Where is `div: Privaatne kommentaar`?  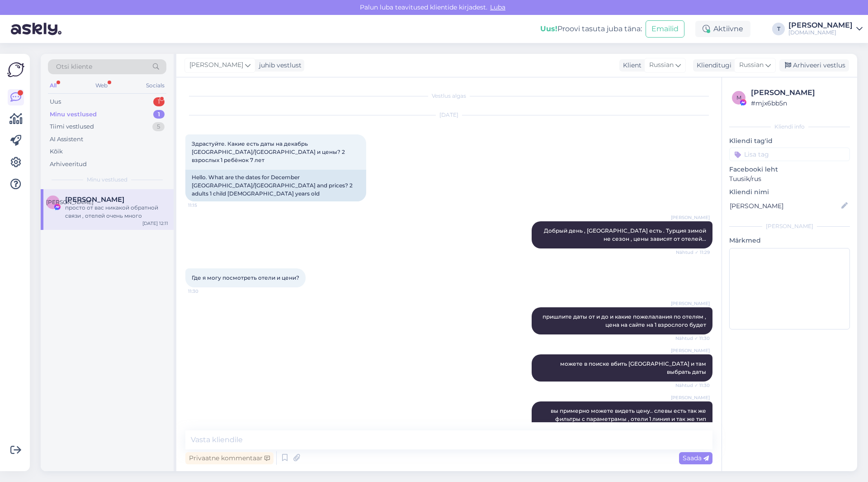 div: Privaatne kommentaar is located at coordinates (229, 458).